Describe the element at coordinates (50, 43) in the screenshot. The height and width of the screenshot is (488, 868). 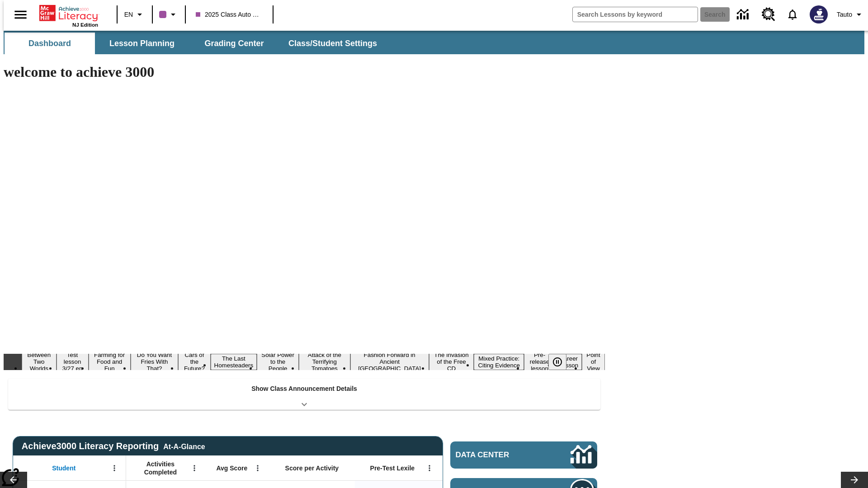
I see `button: Dashboard` at that location.